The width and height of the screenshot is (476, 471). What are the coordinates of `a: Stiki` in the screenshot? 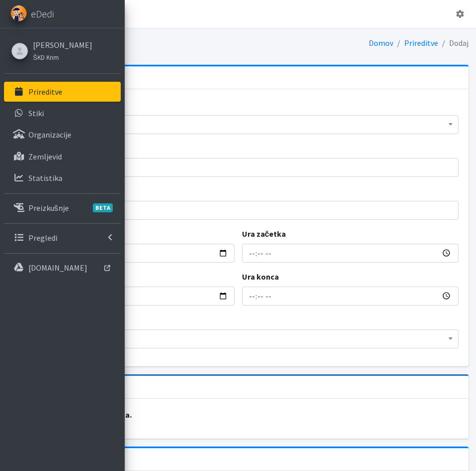 It's located at (62, 113).